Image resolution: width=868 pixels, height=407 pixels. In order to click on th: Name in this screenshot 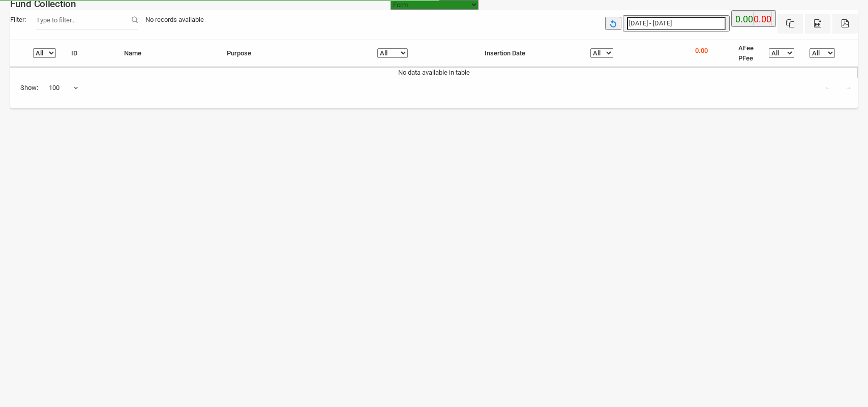, I will do `click(167, 53)`.